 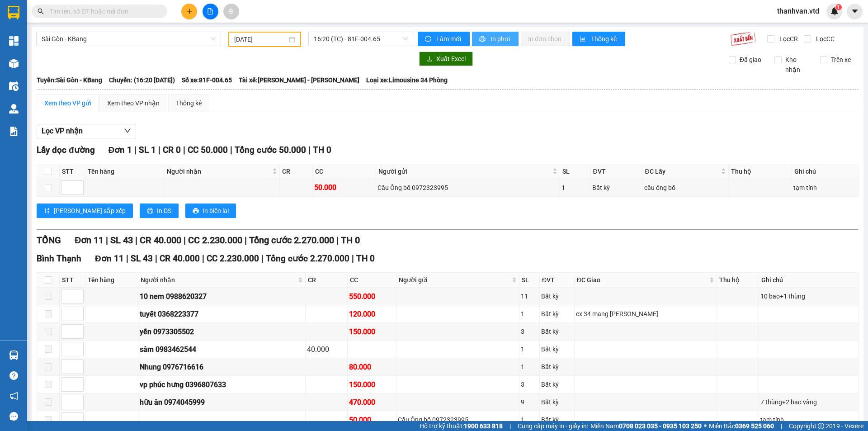 What do you see at coordinates (221, 402) in the screenshot?
I see `div: hữu ân 0974045999` at bounding box center [221, 402].